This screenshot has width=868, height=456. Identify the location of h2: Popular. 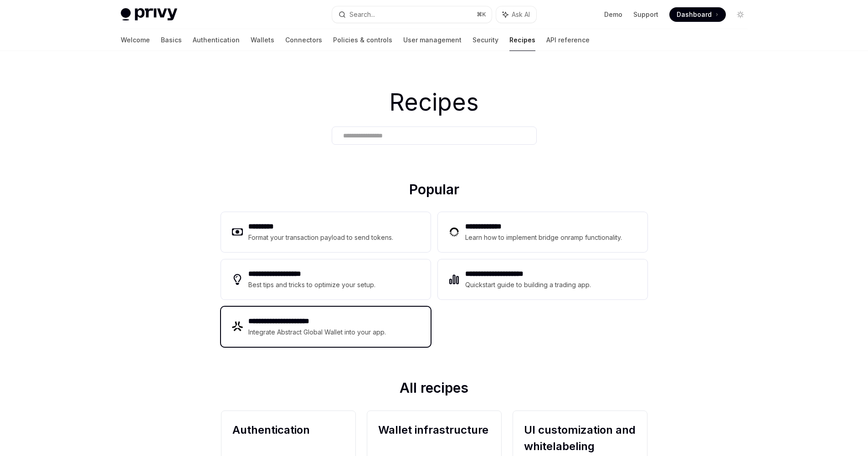
(434, 191).